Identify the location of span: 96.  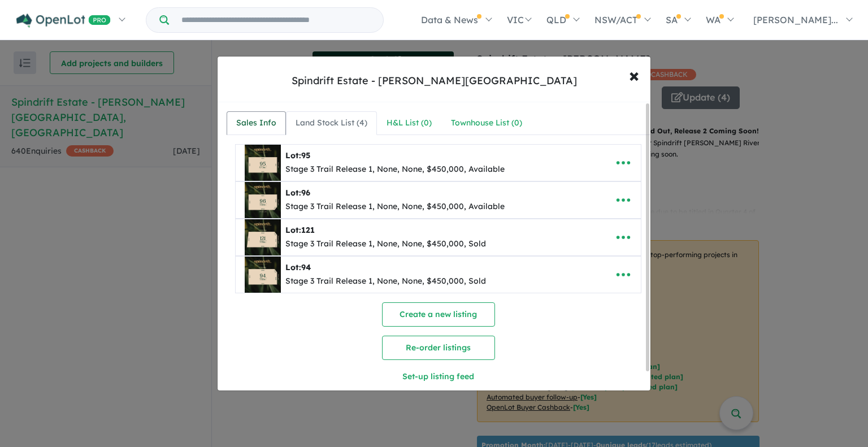
(305, 193).